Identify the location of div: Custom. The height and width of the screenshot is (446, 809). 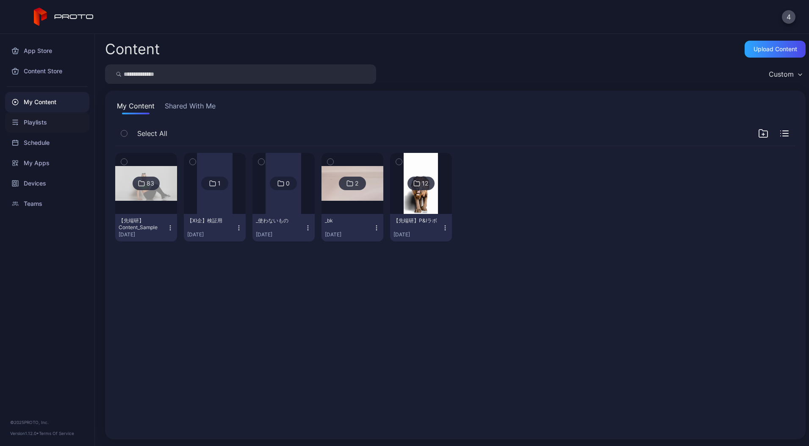
(781, 74).